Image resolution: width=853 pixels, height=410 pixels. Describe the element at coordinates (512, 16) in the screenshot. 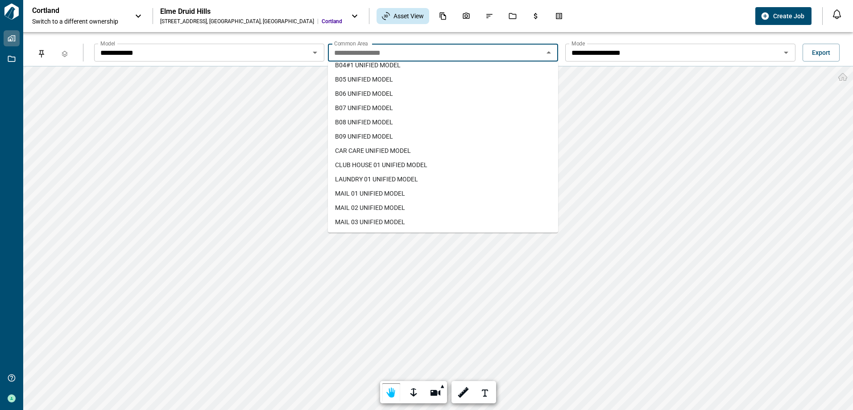

I see `div: Jobs` at that location.